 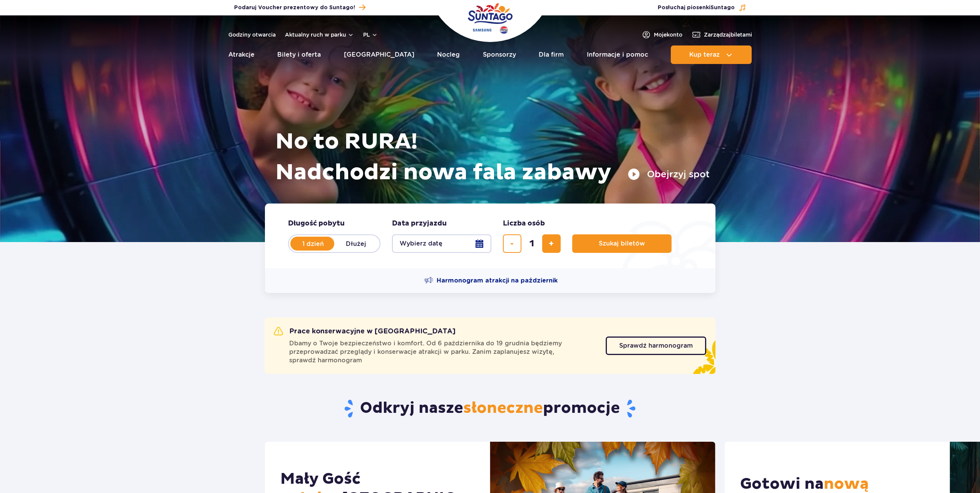 What do you see at coordinates (532, 244) in the screenshot?
I see `input: liczba biletów` at bounding box center [532, 244].